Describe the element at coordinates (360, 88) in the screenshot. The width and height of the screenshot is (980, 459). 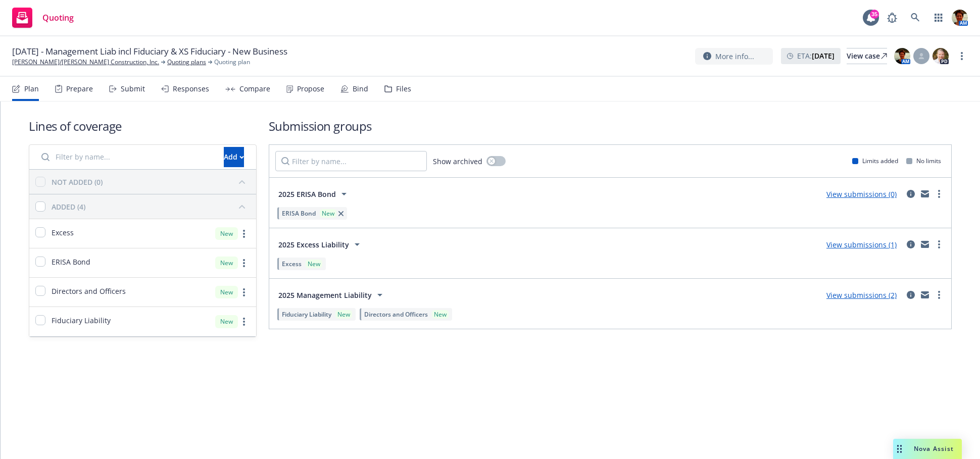
I see `div: Bind` at that location.